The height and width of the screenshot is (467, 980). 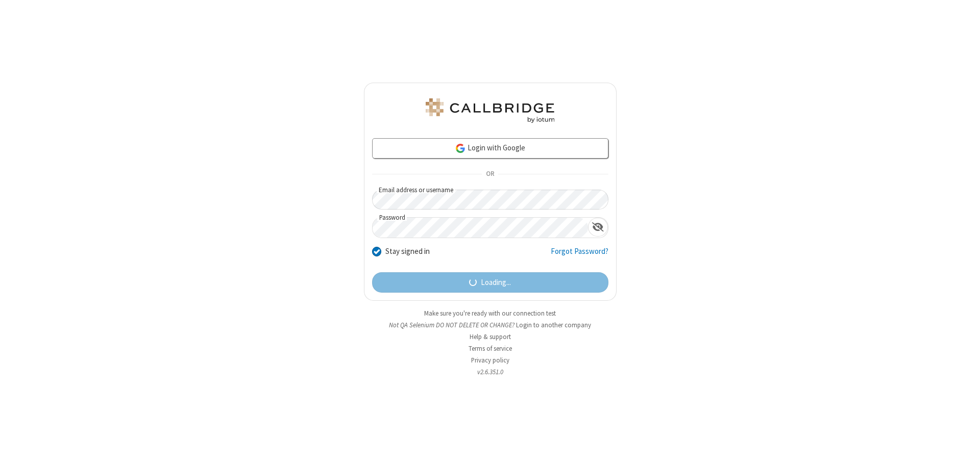 What do you see at coordinates (480, 228) in the screenshot?
I see `input: Password` at bounding box center [480, 228].